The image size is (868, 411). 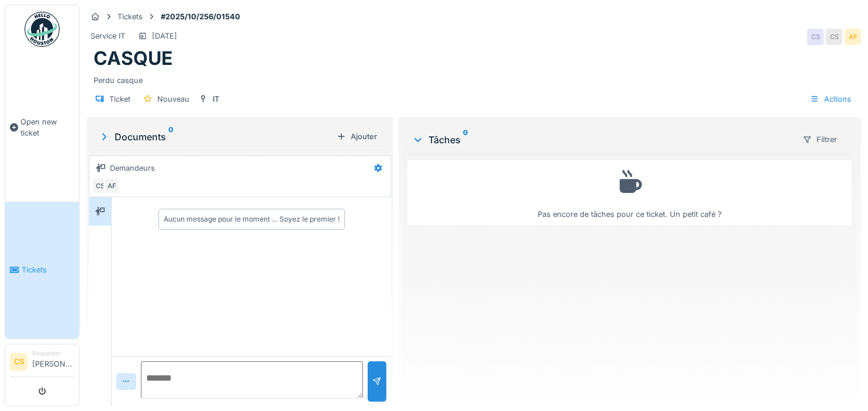 What do you see at coordinates (47, 127) in the screenshot?
I see `span: Open new ticket` at bounding box center [47, 127].